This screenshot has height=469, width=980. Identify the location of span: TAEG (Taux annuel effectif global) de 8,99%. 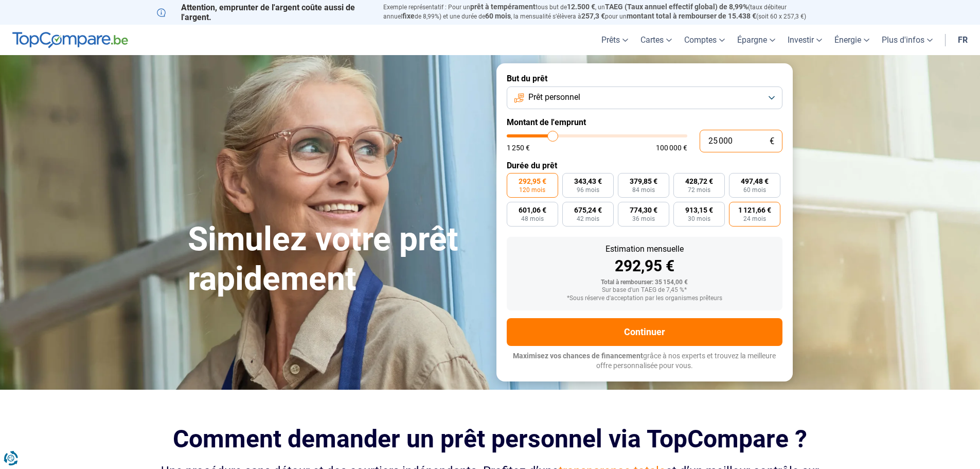
(676, 7).